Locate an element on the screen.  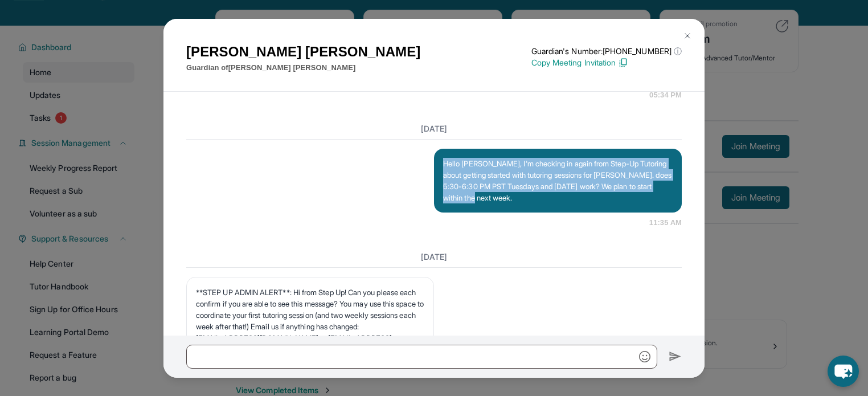
span: 11:35 AM is located at coordinates (665, 222).